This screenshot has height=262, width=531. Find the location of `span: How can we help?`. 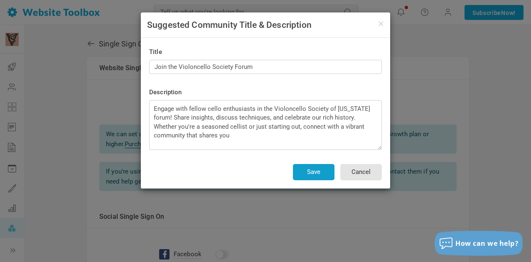

span: How can we help? is located at coordinates (487, 243).